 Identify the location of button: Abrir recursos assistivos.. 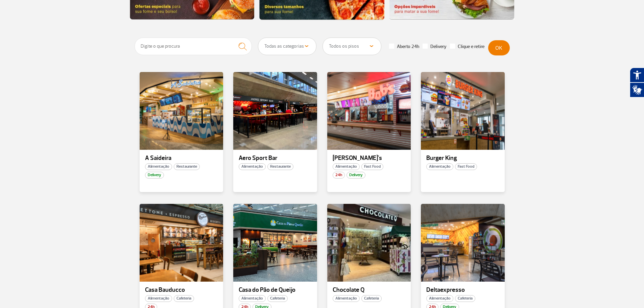
(638, 75).